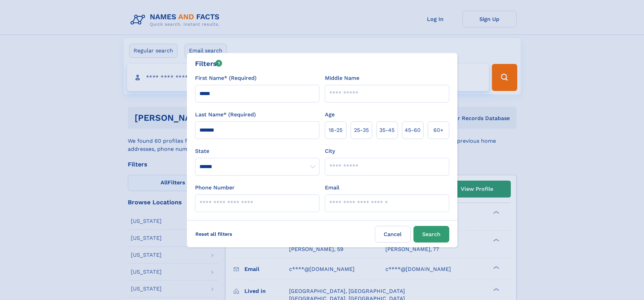 The image size is (644, 300). What do you see at coordinates (226, 115) in the screenshot?
I see `label: Last Name* (Required)` at bounding box center [226, 115].